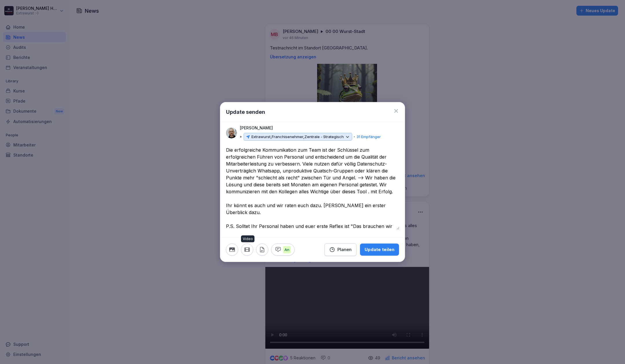 The image size is (625, 364). I want to click on img: k5nlqdpwapsdgj89rsfbt2s8.png, so click(231, 133).